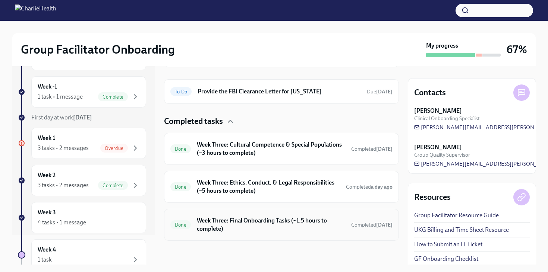 This screenshot has height=272, width=548. What do you see at coordinates (447, 118) in the screenshot?
I see `span: Clinical Onboarding Specialist` at bounding box center [447, 118].